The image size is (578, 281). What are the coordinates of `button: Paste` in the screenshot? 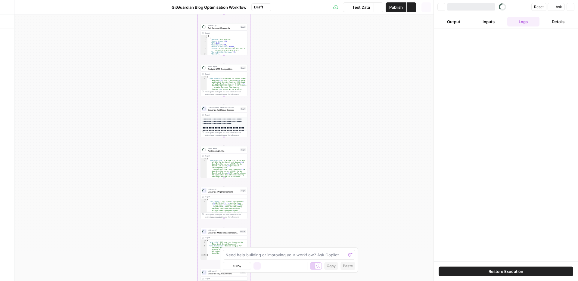 It's located at (348, 266).